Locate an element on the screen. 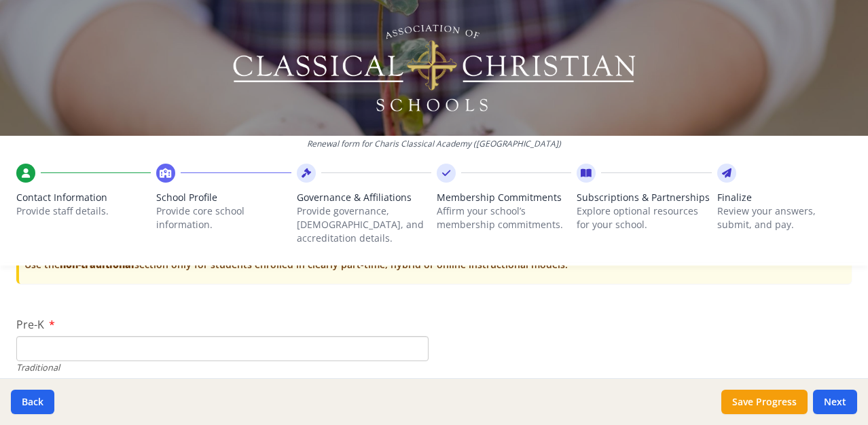  div: Traditional is located at coordinates (222, 367).